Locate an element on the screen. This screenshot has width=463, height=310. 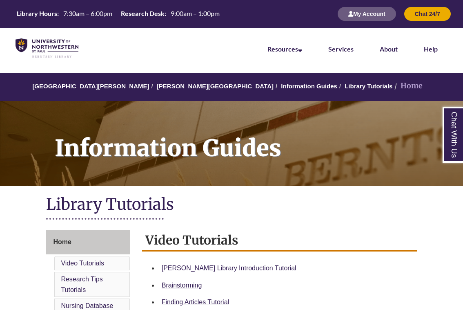
a: My Account is located at coordinates (367, 13).